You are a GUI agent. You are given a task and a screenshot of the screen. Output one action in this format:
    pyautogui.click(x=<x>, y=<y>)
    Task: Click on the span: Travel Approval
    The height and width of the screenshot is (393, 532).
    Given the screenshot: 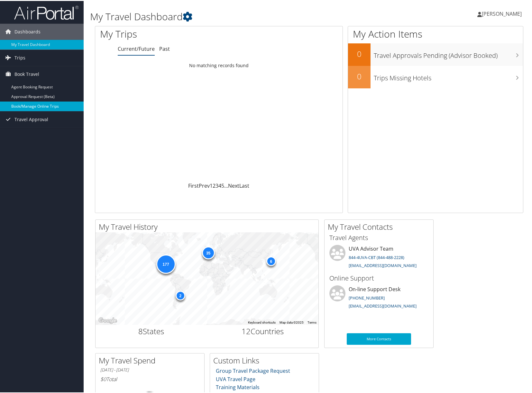 What is the action you would take?
    pyautogui.click(x=31, y=119)
    